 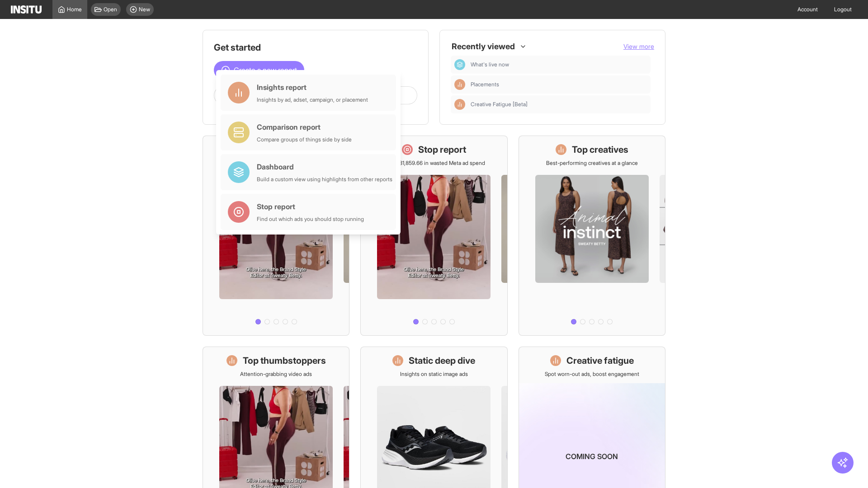 I want to click on div: Insights report, so click(x=313, y=87).